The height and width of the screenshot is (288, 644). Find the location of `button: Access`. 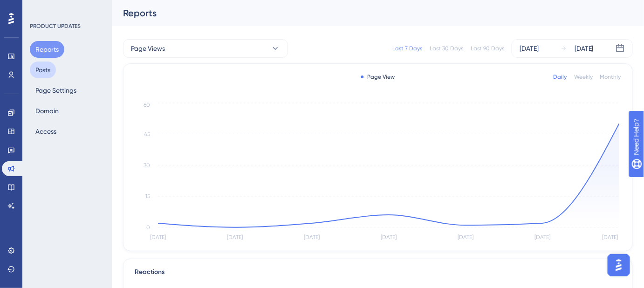

button: Access is located at coordinates (46, 132).